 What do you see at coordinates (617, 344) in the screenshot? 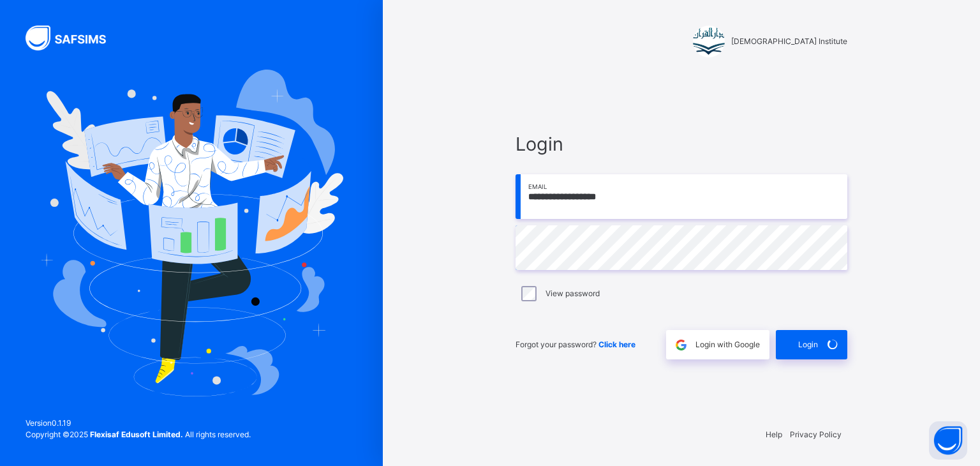
I see `span: Click here` at bounding box center [617, 344].